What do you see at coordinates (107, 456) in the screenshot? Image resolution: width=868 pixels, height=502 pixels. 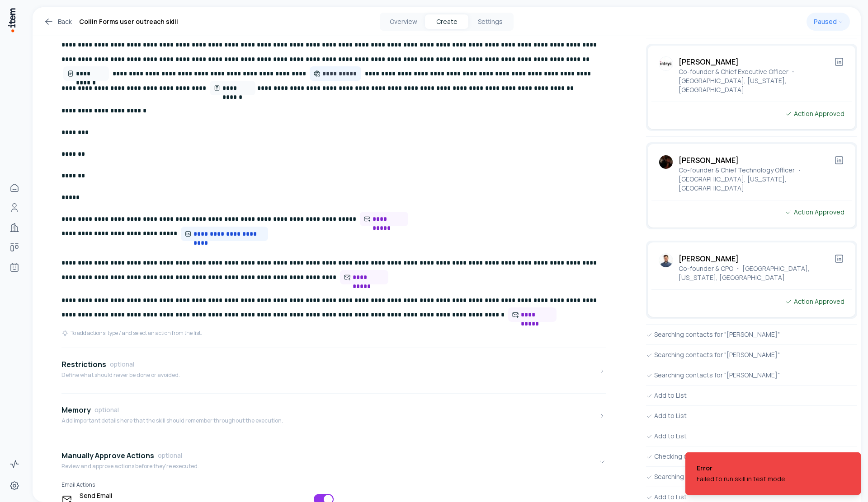 I see `h4: Manually Approve Actions` at bounding box center [107, 456].